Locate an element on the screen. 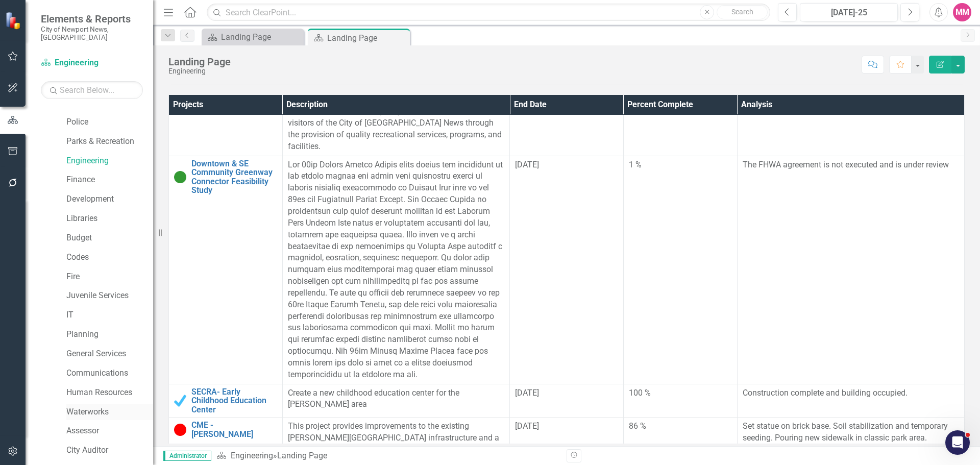  button: Search is located at coordinates (742, 13).